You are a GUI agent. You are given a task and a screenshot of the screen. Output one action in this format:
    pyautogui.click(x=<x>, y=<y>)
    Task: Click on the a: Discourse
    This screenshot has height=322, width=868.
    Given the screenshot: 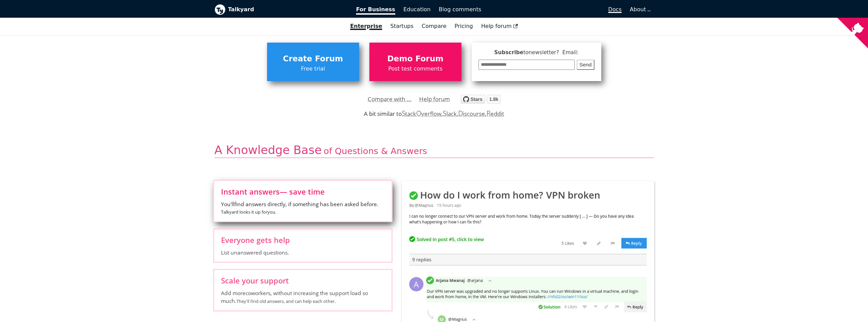 What is the action you would take?
    pyautogui.click(x=472, y=114)
    